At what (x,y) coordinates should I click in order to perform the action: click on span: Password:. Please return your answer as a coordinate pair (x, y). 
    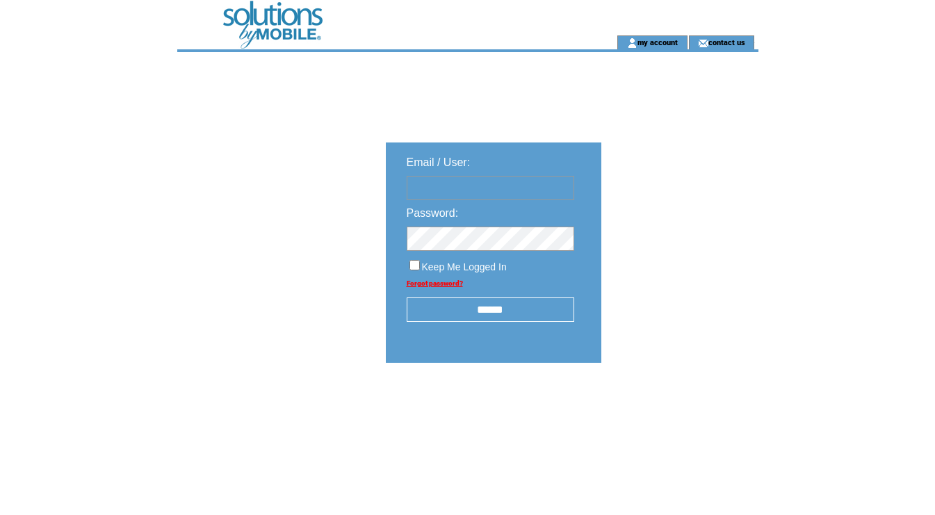
    Looking at the image, I should click on (432, 213).